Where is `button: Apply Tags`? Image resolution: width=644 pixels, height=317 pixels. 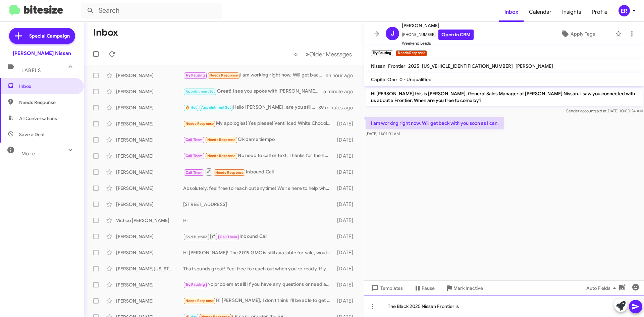 button: Apply Tags is located at coordinates (577, 34).